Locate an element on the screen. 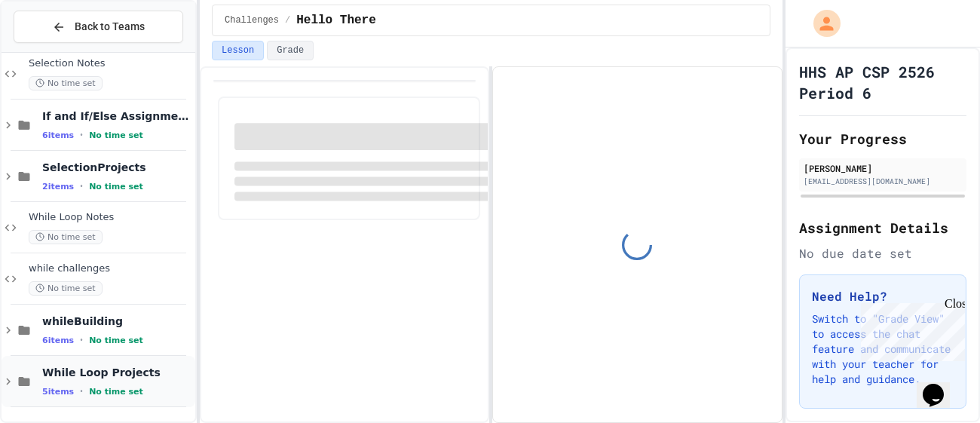 This screenshot has height=423, width=980. p: Switch to "Grade View" to access the chat feature and communicate with your teacher for help and ... is located at coordinates (883, 349).